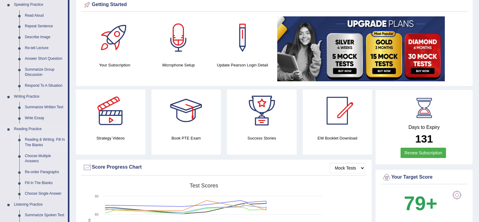 Image resolution: width=479 pixels, height=222 pixels. I want to click on a: Describe Image, so click(45, 37).